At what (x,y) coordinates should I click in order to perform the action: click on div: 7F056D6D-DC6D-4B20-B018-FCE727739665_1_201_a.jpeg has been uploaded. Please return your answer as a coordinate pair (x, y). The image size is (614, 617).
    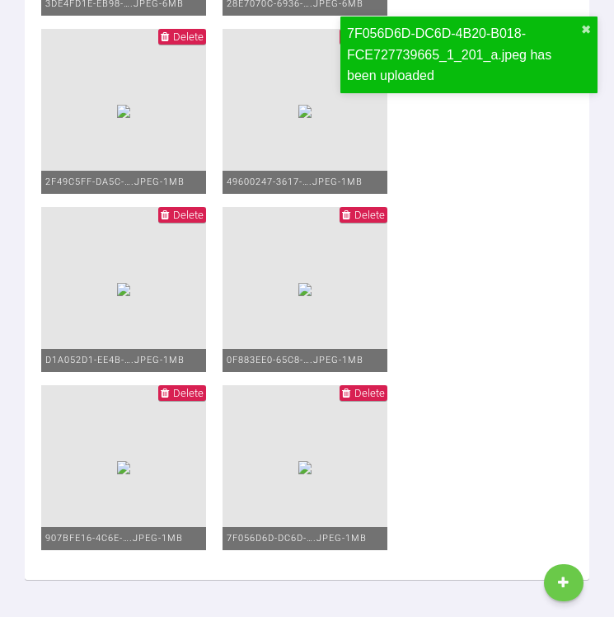
    Looking at the image, I should click on (464, 54).